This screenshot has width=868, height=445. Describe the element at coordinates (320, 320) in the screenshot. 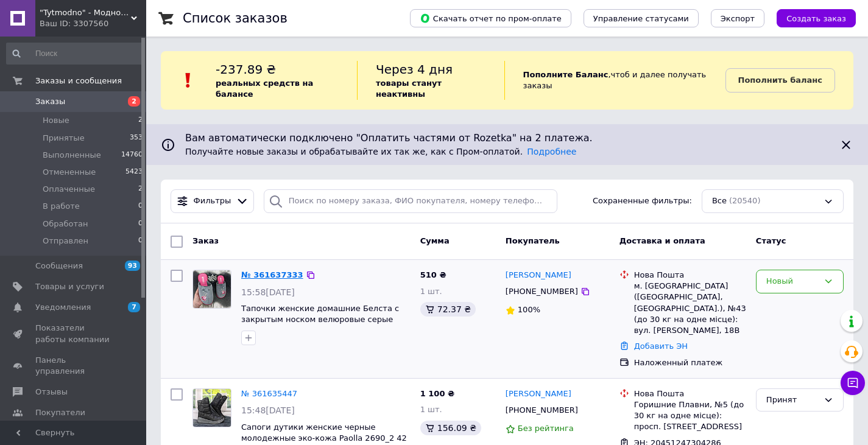

I see `a: Тапочки женские домашние Белста с закрытым носком велюровые серые 2871 38` at that location.